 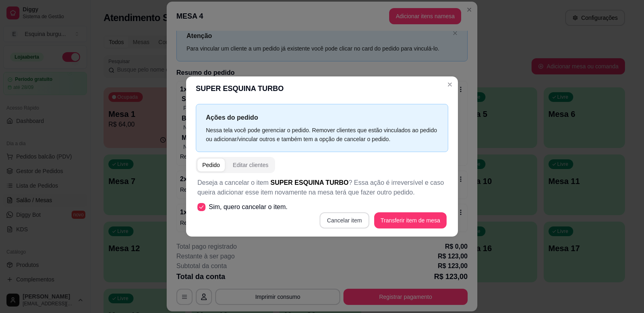 What do you see at coordinates (322, 135) in the screenshot?
I see `div: Nessa tela você pode gerenciar o pedido. Remover clientes que estão vinculados ao pedido ou adici...` at bounding box center [322, 135].